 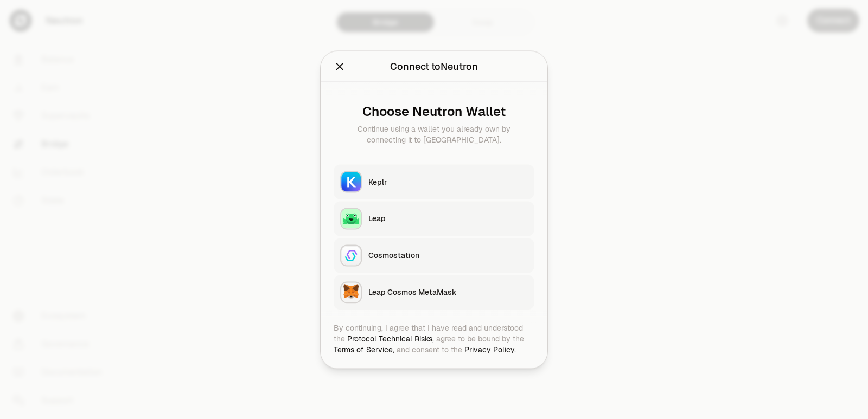 I want to click on div: Leap Cosmos MetaMask, so click(x=449, y=292).